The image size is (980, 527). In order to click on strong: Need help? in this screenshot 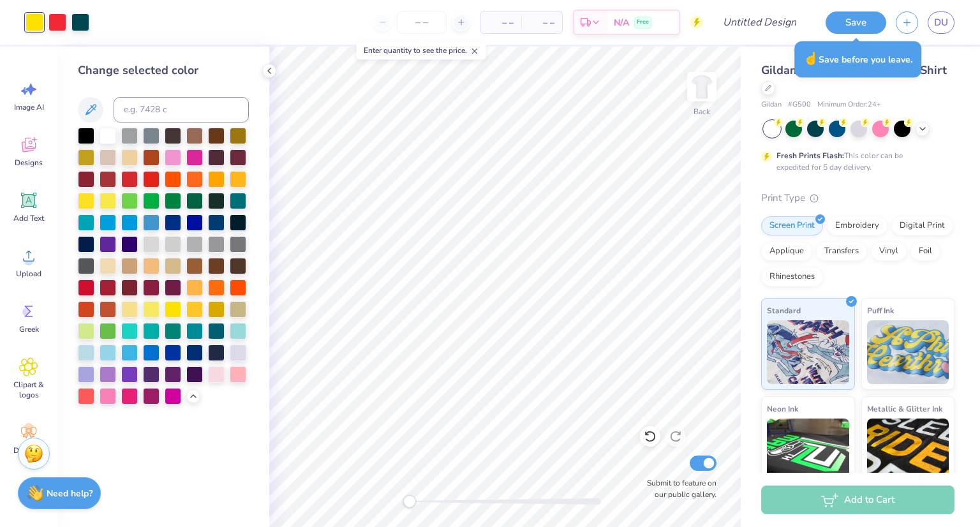, I will do `click(69, 493)`.